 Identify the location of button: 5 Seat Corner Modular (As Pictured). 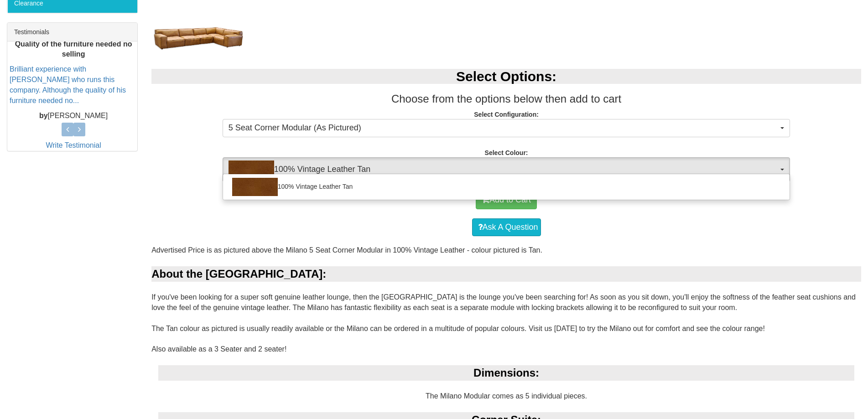
(507, 128).